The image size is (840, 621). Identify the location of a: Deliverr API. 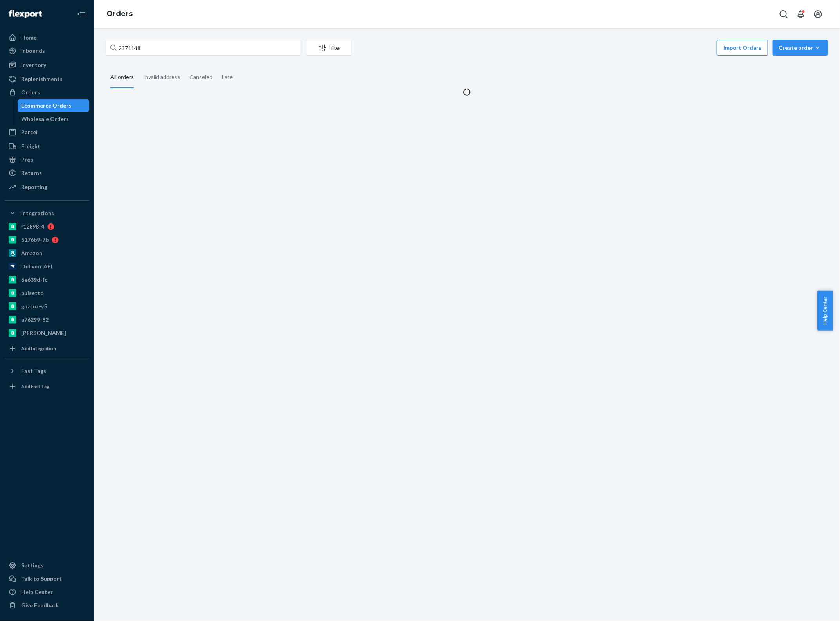
(47, 266).